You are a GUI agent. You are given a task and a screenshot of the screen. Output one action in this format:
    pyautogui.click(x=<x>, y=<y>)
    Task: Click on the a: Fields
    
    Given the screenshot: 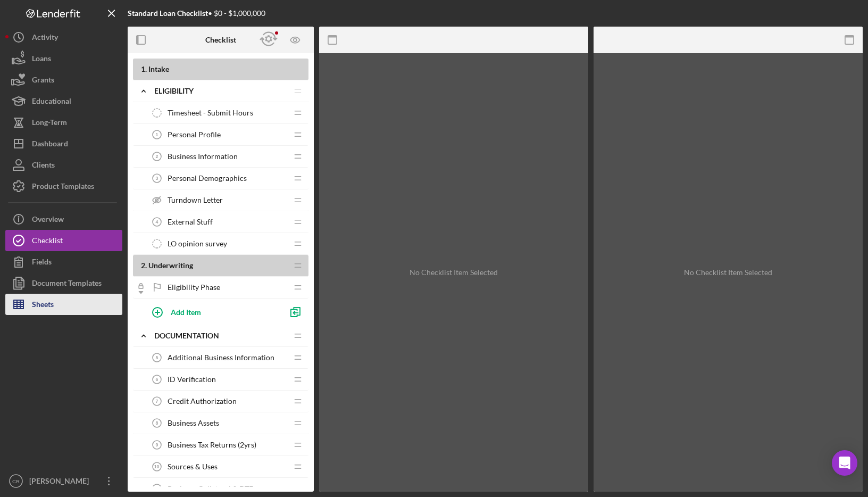 What is the action you would take?
    pyautogui.click(x=64, y=262)
    